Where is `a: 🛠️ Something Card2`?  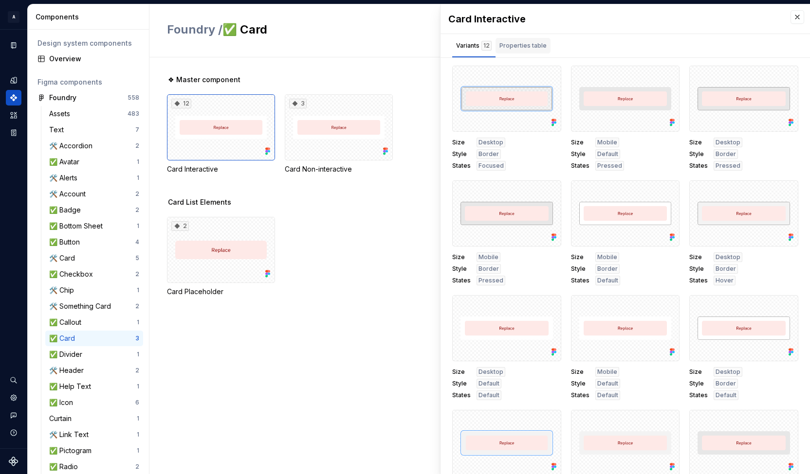
a: 🛠️ Something Card2 is located at coordinates (94, 306).